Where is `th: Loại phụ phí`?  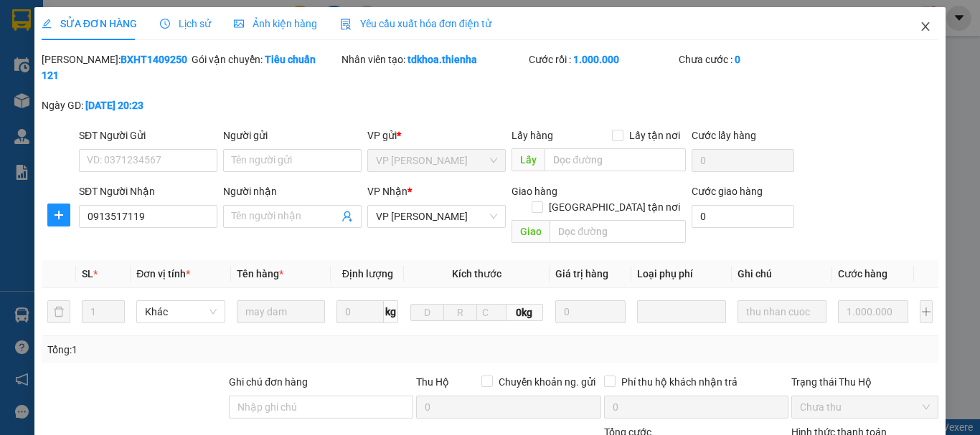 th: Loại phụ phí is located at coordinates (681, 274).